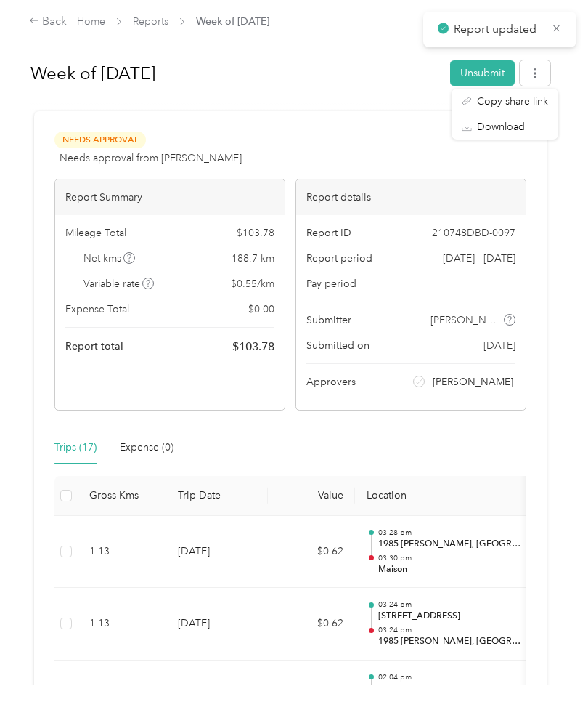 The image size is (588, 710). I want to click on th: Location, so click(445, 495).